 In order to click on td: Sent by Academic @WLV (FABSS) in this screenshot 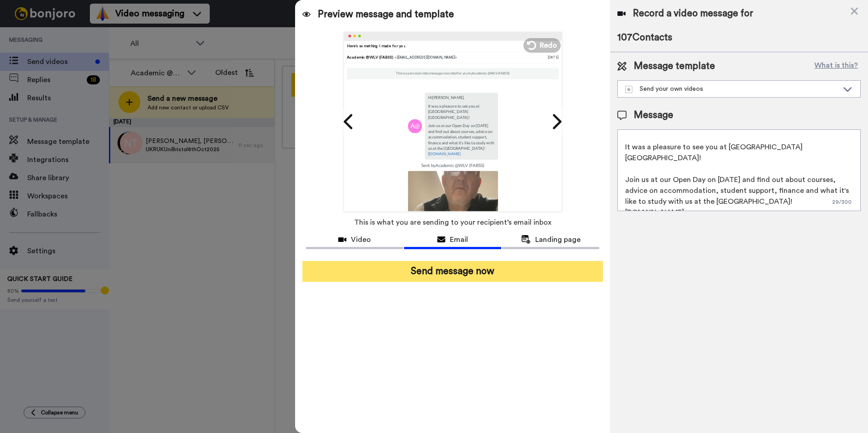, I will do `click(453, 165)`.